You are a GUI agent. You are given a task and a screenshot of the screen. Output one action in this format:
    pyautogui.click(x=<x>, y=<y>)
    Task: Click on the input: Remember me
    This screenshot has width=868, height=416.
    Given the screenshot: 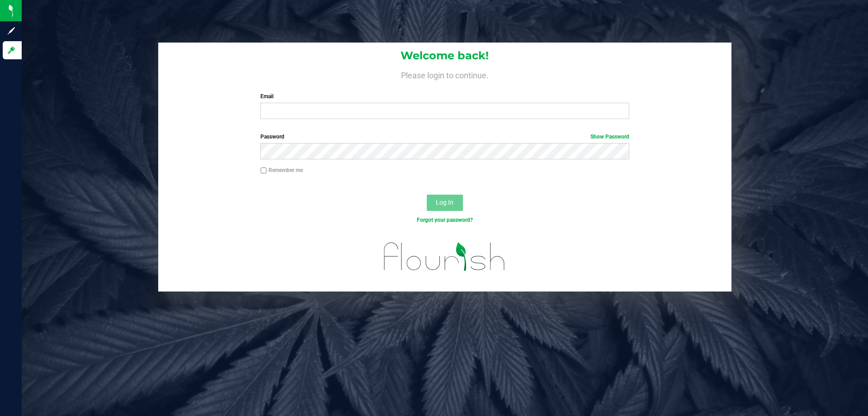 What is the action you would take?
    pyautogui.click(x=264, y=170)
    